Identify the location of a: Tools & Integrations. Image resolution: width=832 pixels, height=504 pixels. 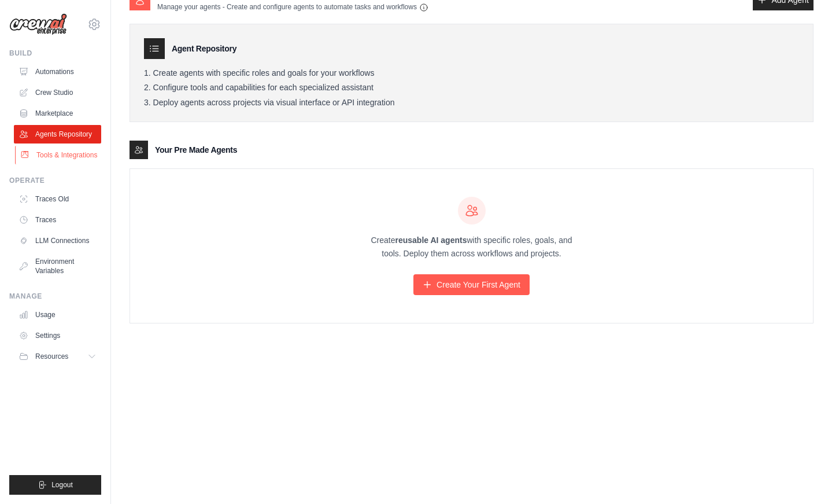
(58, 155).